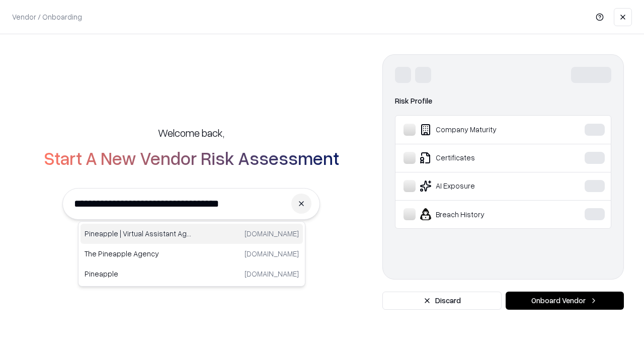  What do you see at coordinates (138, 253) in the screenshot?
I see `p: The Pineapple Agency` at bounding box center [138, 253].